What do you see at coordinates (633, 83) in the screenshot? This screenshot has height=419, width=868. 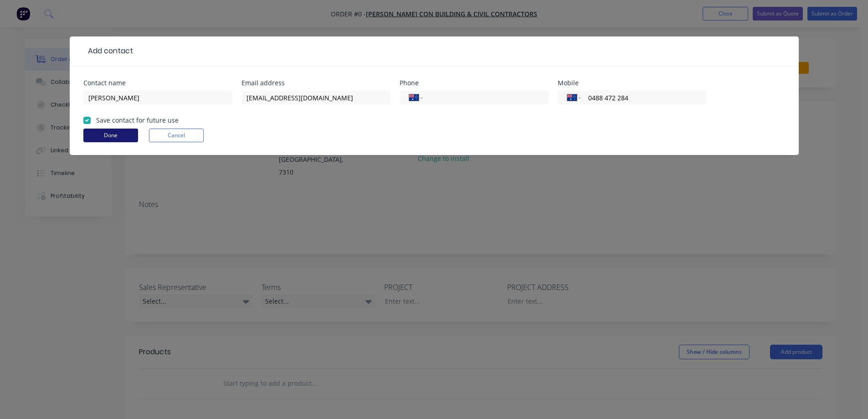 I see `div: Mobile` at bounding box center [633, 83].